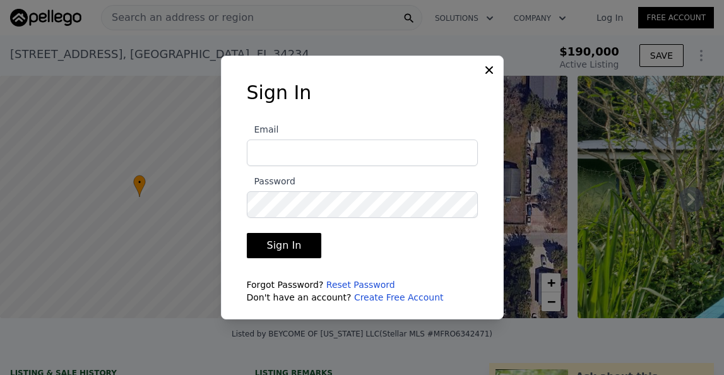 This screenshot has width=724, height=375. What do you see at coordinates (362, 153) in the screenshot?
I see `input: Email` at bounding box center [362, 153].